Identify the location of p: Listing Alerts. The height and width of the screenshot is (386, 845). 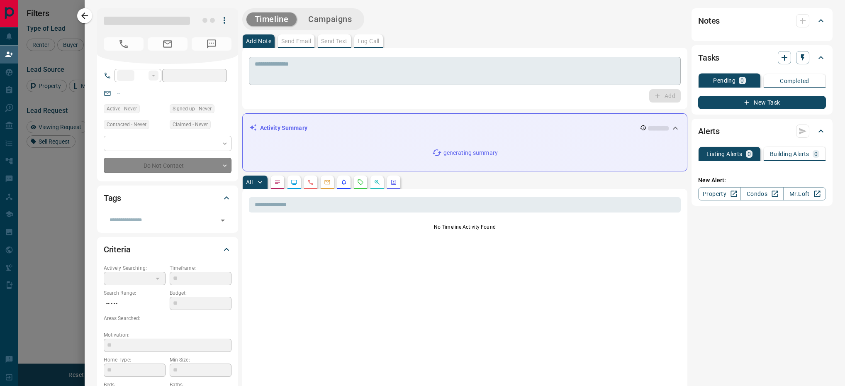
(724, 154).